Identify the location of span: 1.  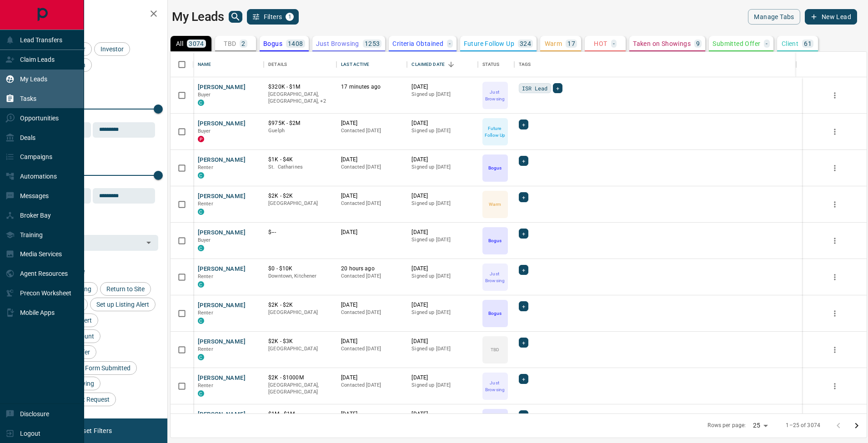
(290, 17).